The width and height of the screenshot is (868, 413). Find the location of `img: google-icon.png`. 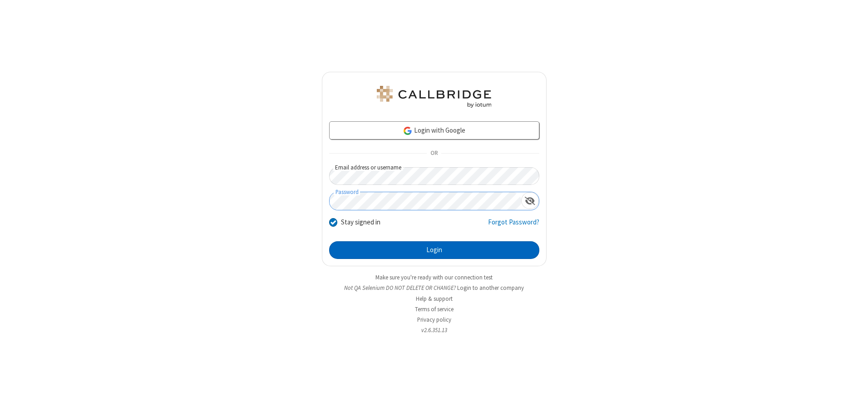

img: google-icon.png is located at coordinates (408, 131).